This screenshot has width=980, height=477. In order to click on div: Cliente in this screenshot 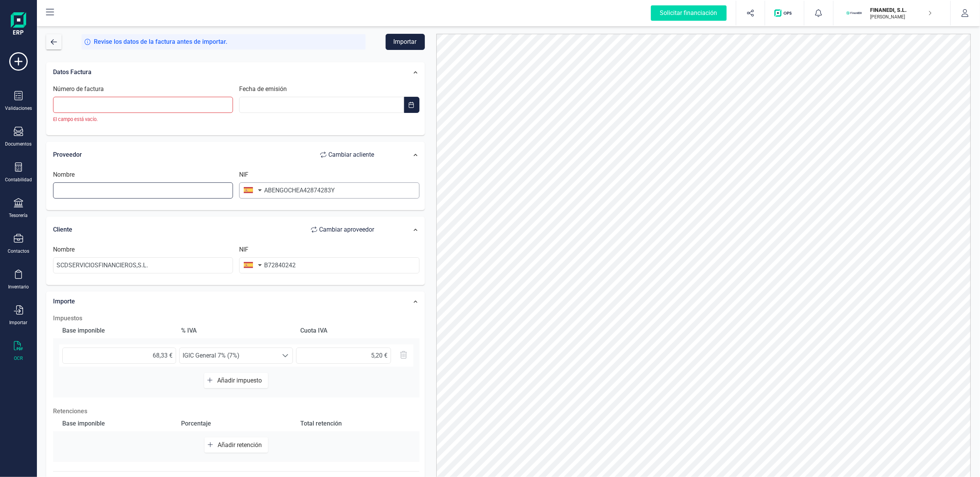, I will do `click(217, 230)`.